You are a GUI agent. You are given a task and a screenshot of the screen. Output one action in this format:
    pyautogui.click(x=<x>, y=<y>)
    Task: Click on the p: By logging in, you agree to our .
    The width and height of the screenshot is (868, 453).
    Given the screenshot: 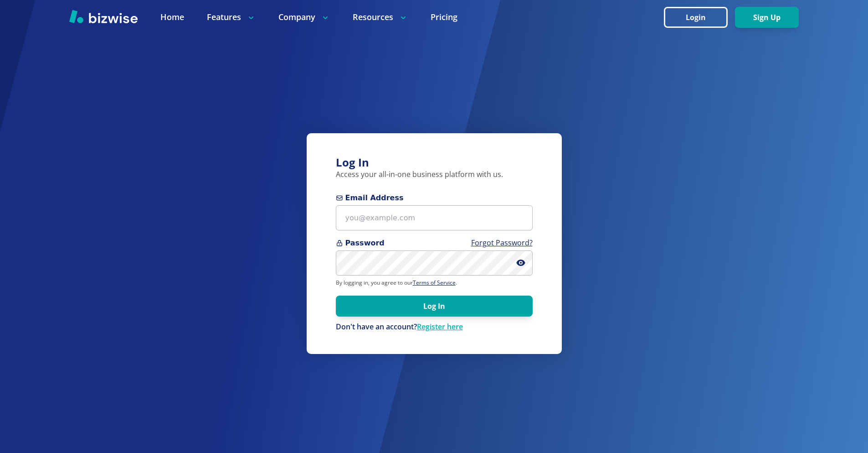 What is the action you would take?
    pyautogui.click(x=434, y=283)
    